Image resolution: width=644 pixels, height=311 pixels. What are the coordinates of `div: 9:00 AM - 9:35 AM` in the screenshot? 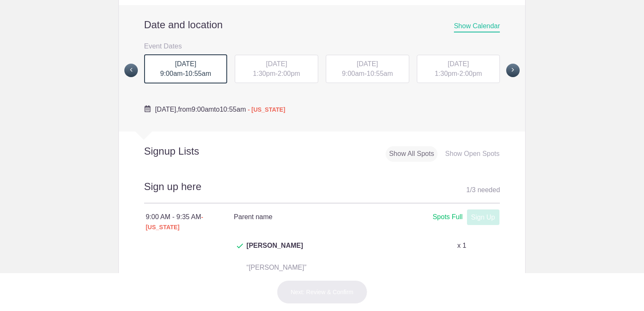 It's located at (190, 222).